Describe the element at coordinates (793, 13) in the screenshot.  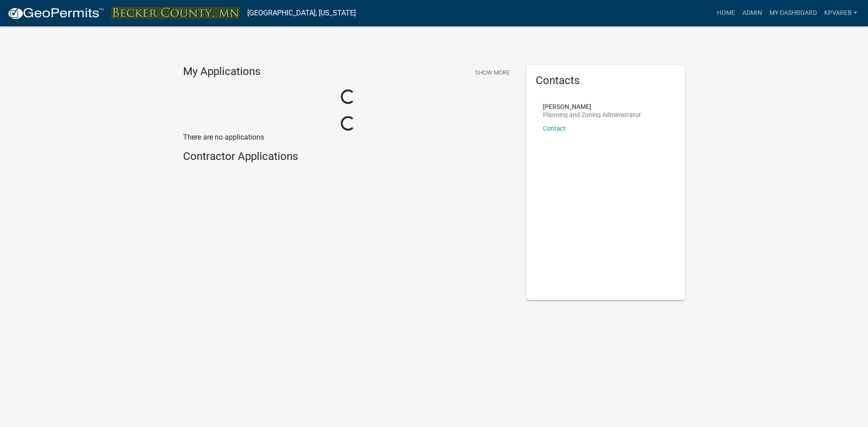
I see `a: My Dashboard` at that location.